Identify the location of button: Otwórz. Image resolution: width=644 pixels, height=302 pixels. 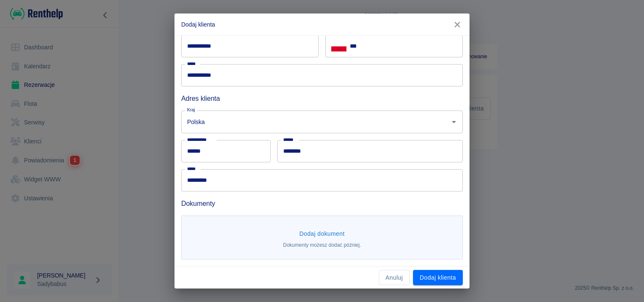
(454, 122).